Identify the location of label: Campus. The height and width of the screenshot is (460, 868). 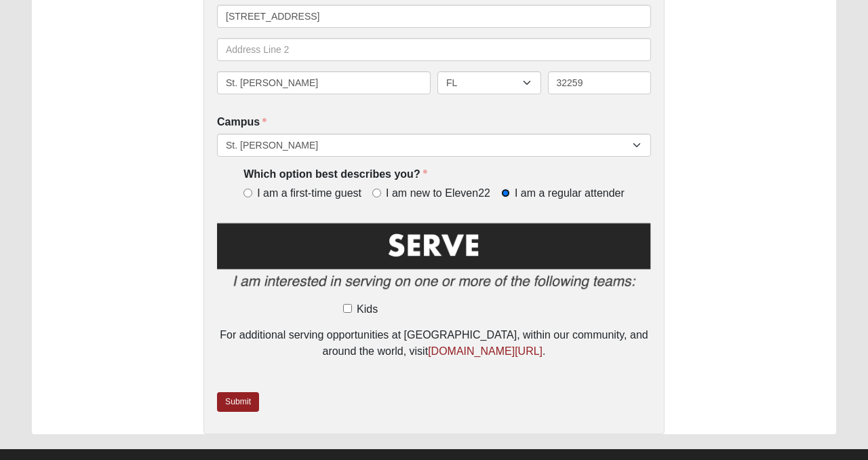
(241, 122).